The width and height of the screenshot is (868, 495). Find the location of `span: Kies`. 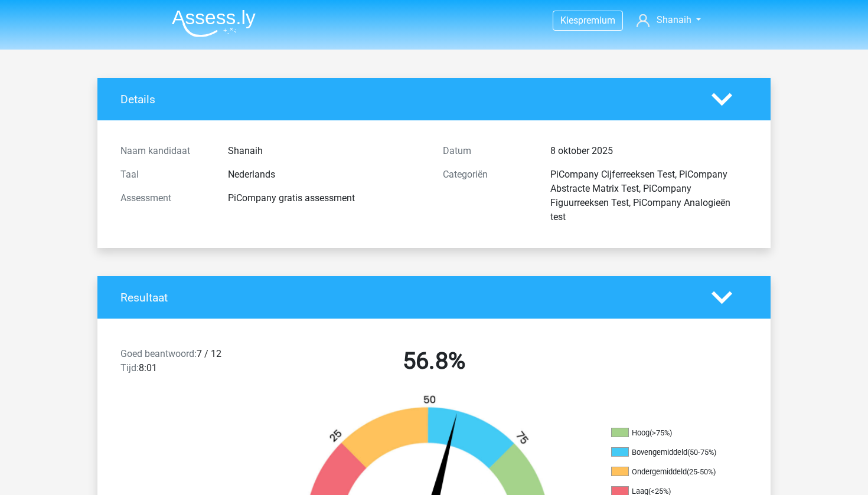

span: Kies is located at coordinates (569, 20).